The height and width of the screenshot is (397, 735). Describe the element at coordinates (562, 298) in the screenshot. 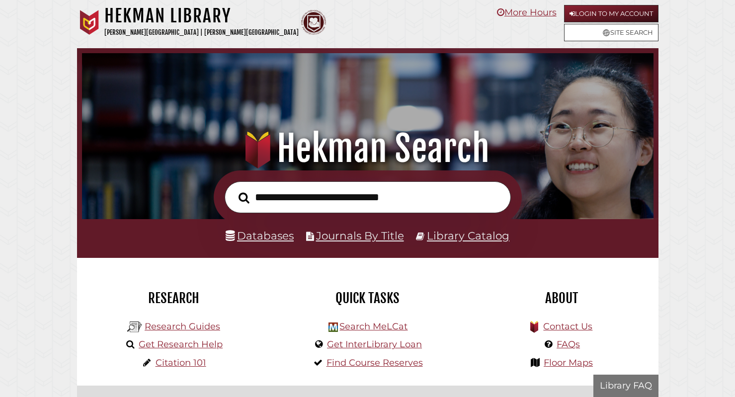

I see `h2: About` at that location.